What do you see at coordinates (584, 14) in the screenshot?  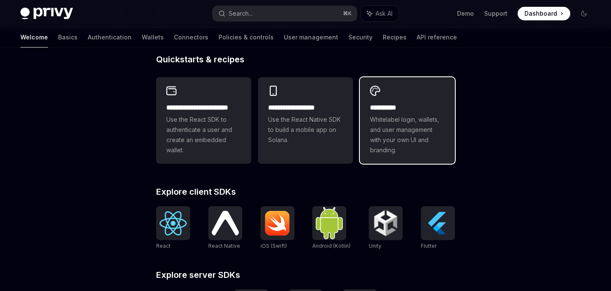 I see `button: Toggle dark mode` at bounding box center [584, 14].